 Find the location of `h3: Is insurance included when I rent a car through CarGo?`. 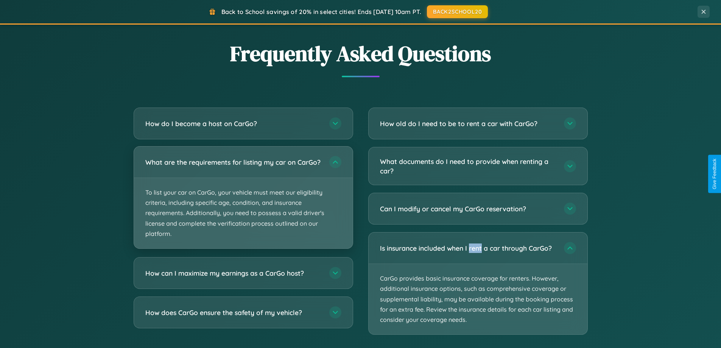

h3: Is insurance included when I rent a car through CarGo? is located at coordinates (468, 248).